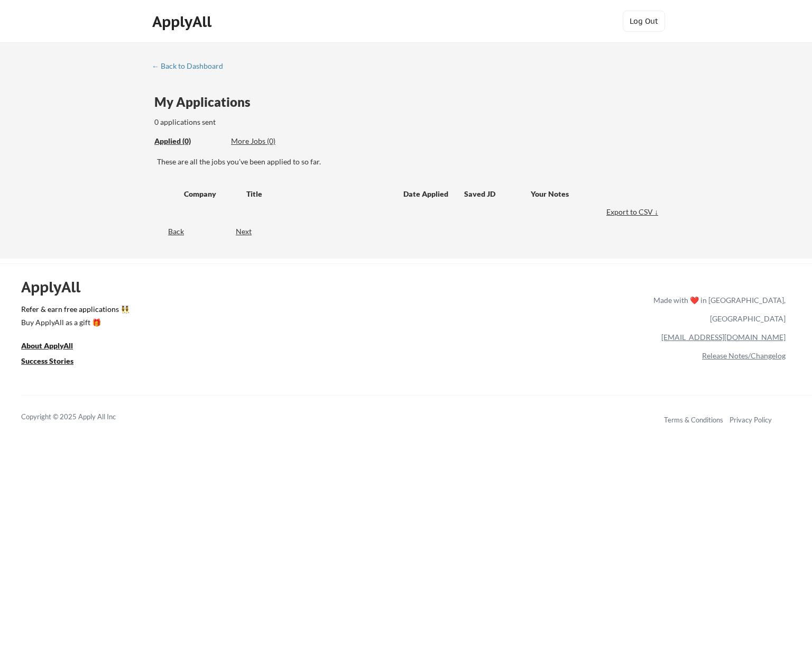 The image size is (812, 672). Describe the element at coordinates (750, 420) in the screenshot. I see `a: Privacy Policy` at that location.